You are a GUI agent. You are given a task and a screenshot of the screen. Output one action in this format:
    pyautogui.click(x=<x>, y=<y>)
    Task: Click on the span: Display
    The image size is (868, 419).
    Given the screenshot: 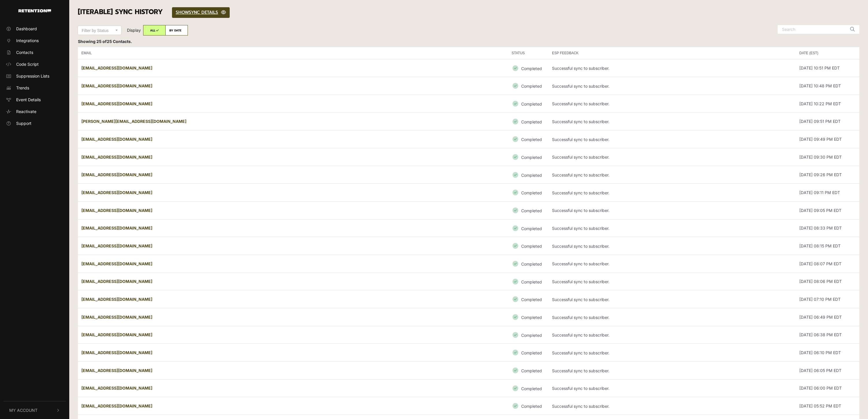 What is the action you would take?
    pyautogui.click(x=134, y=30)
    